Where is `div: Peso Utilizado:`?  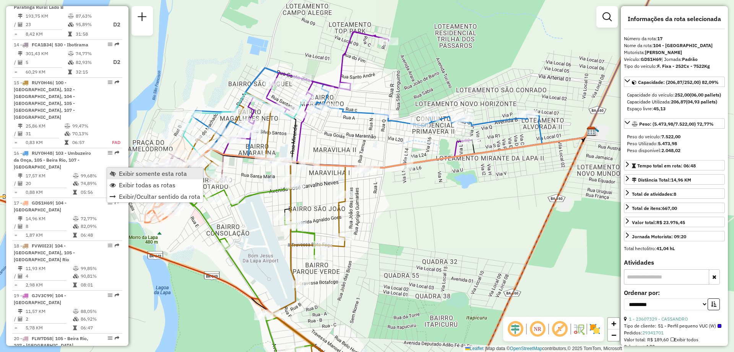
div: Peso Utilizado: is located at coordinates (675, 143).